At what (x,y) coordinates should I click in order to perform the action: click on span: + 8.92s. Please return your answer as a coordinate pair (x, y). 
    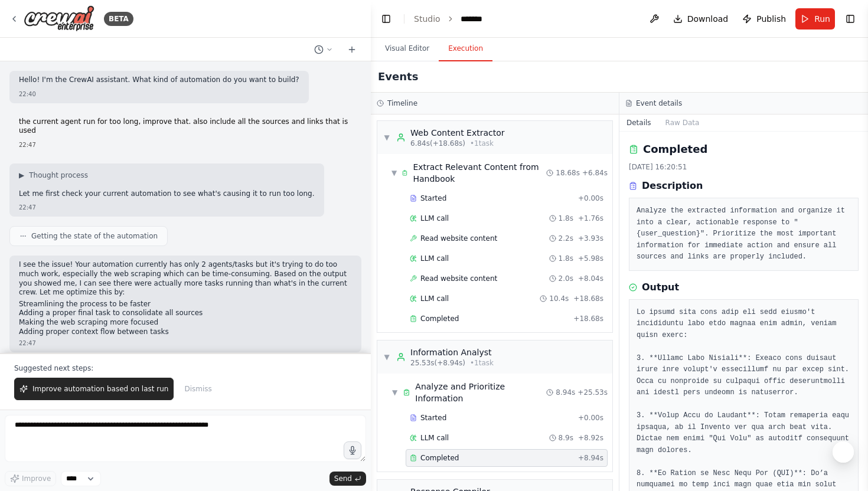
    Looking at the image, I should click on (590, 438).